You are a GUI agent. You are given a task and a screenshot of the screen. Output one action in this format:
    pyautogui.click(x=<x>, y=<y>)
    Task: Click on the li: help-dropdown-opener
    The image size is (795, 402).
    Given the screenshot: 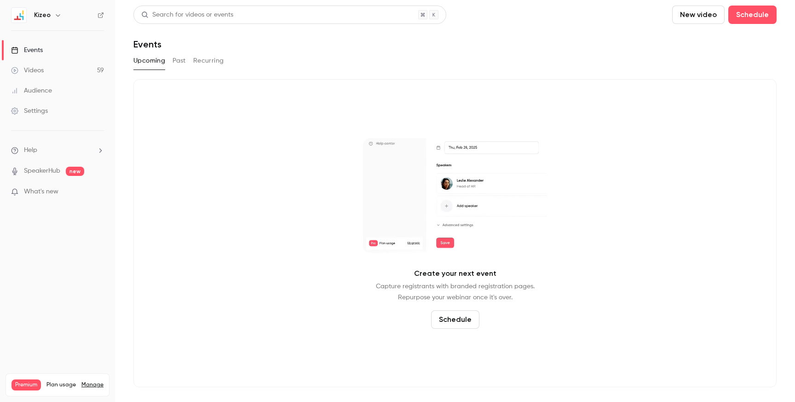 What is the action you would take?
    pyautogui.click(x=57, y=150)
    